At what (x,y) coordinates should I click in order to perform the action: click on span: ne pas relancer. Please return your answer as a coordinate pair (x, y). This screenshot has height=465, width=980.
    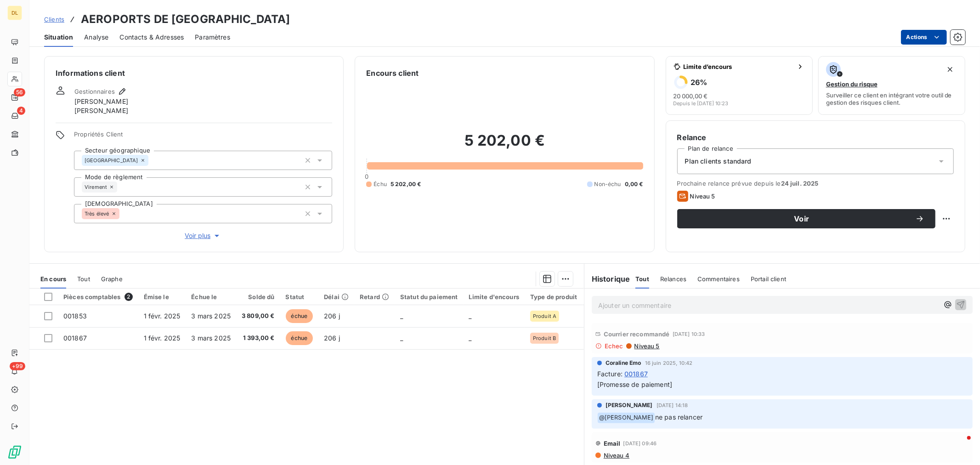
    Looking at the image, I should click on (679, 417).